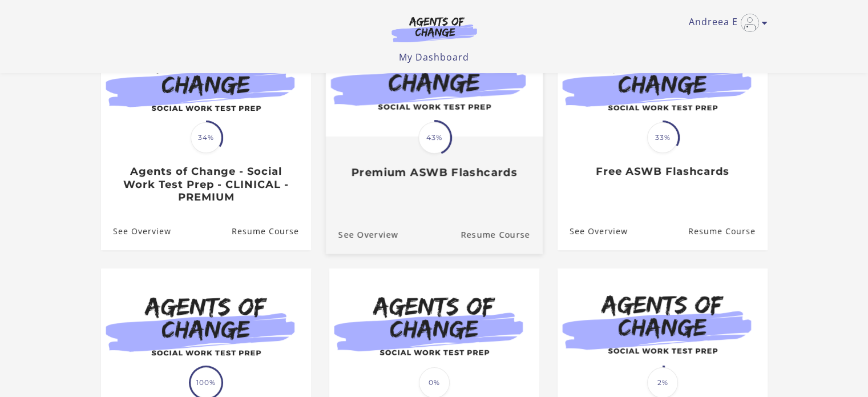  I want to click on a: Free ASWB Flashcards: See Overview, so click(592, 231).